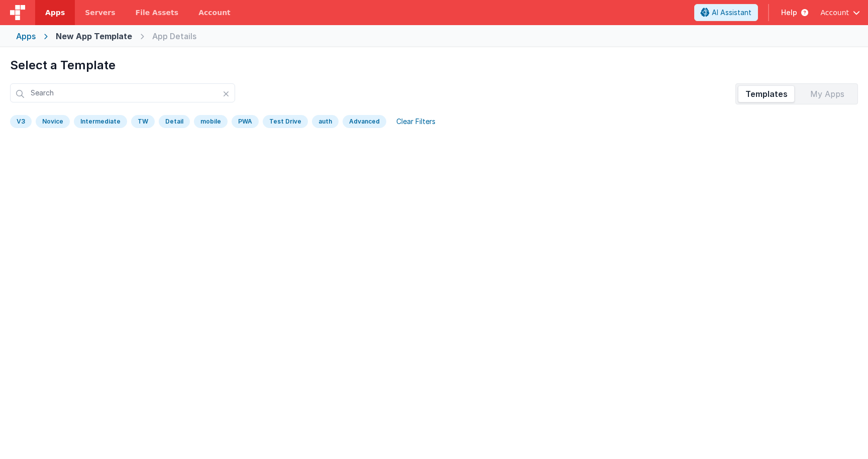 Image resolution: width=868 pixels, height=459 pixels. What do you see at coordinates (25, 36) in the screenshot?
I see `div: Apps` at bounding box center [25, 36].